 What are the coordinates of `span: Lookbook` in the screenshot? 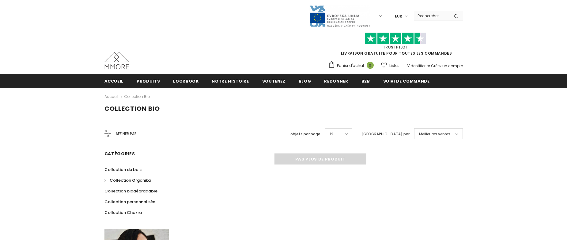 It's located at (186, 81).